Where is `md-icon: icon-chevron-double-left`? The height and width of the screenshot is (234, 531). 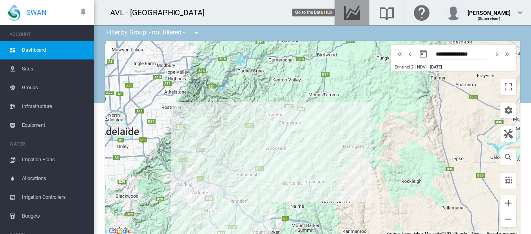
md-icon: icon-chevron-double-left is located at coordinates (400, 54).